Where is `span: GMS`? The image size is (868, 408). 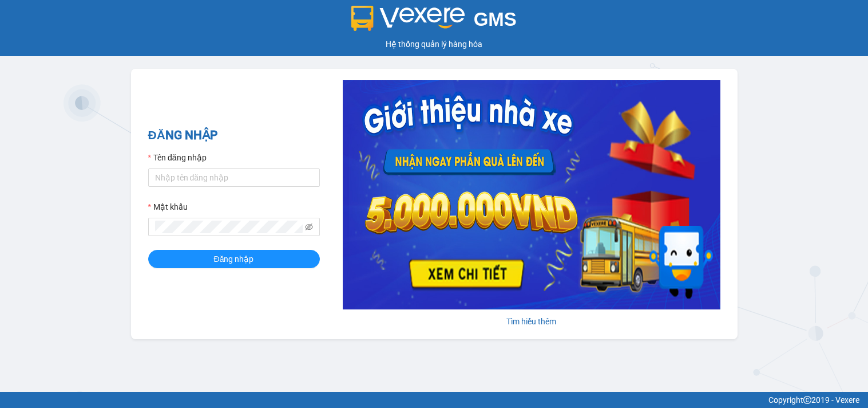 span: GMS is located at coordinates (495, 19).